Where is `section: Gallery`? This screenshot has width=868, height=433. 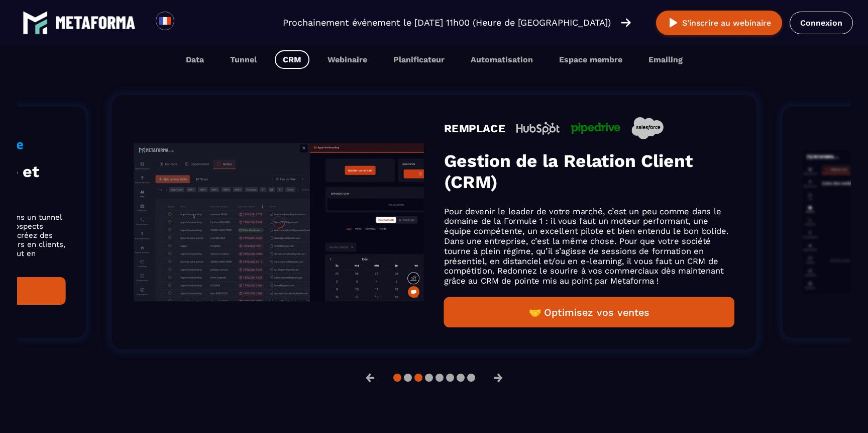 section: Gallery is located at coordinates (434, 222).